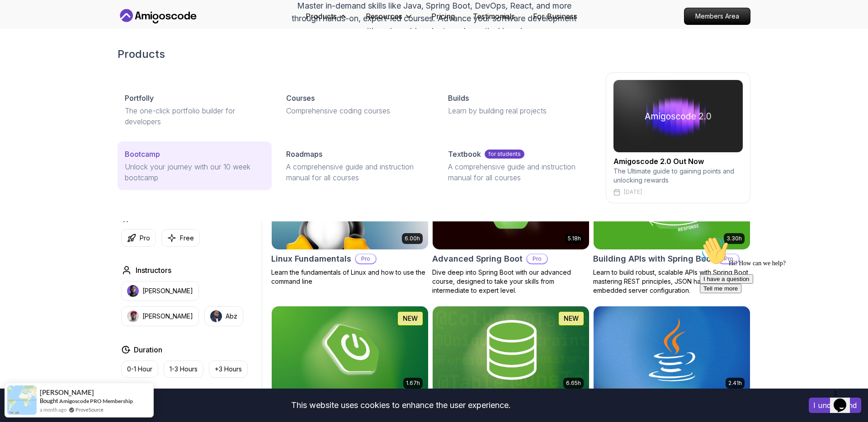 This screenshot has width=868, height=422. I want to click on p: Roadmaps, so click(305, 154).